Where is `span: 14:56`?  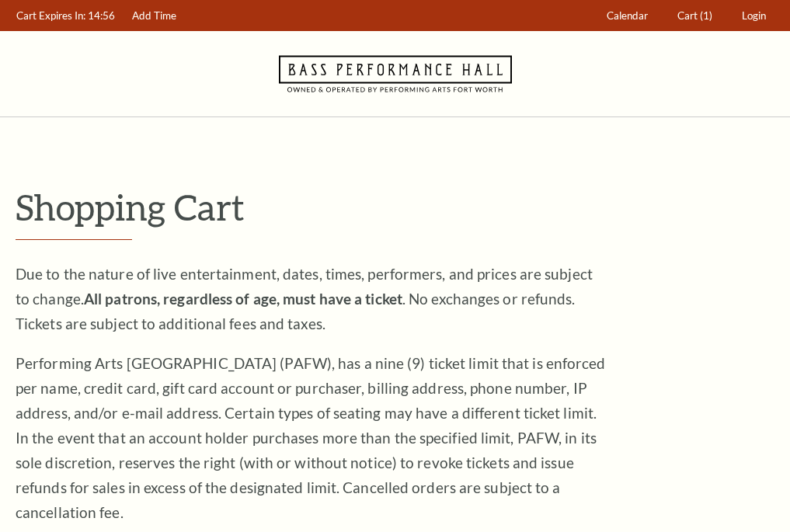
span: 14:56 is located at coordinates (101, 16).